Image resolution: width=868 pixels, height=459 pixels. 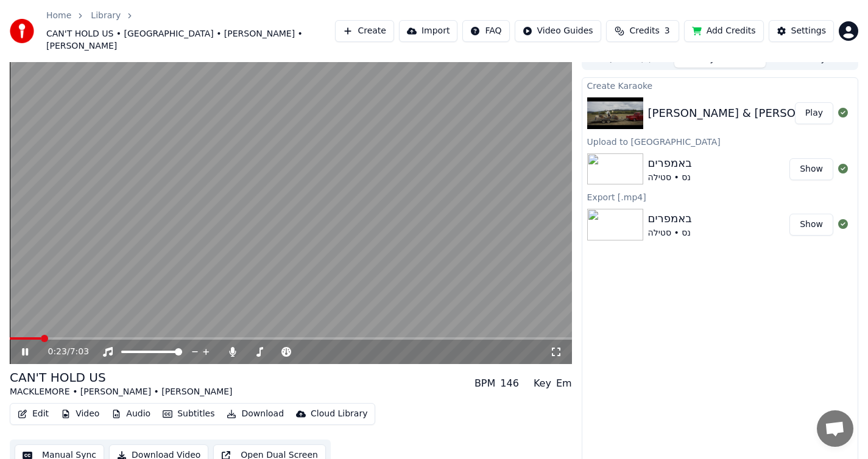 I want to click on button: Edit, so click(x=33, y=414).